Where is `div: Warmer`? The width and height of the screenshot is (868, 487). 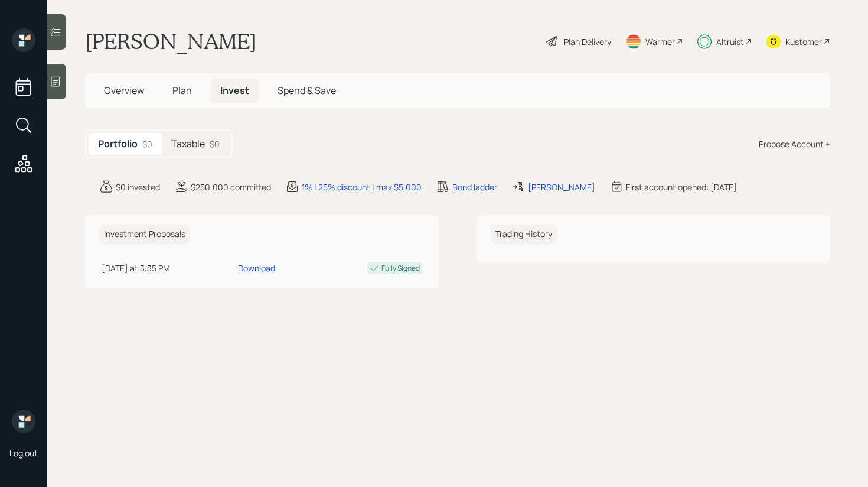 div: Warmer is located at coordinates (660, 41).